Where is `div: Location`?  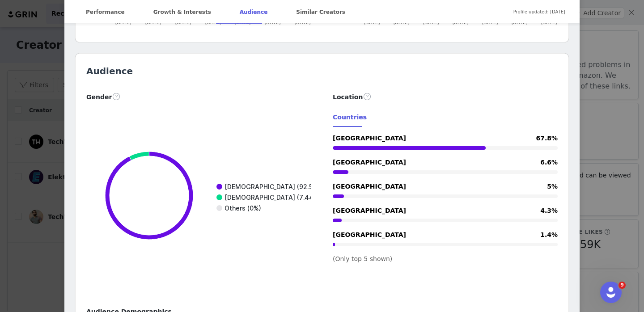
div: Location is located at coordinates (445, 97).